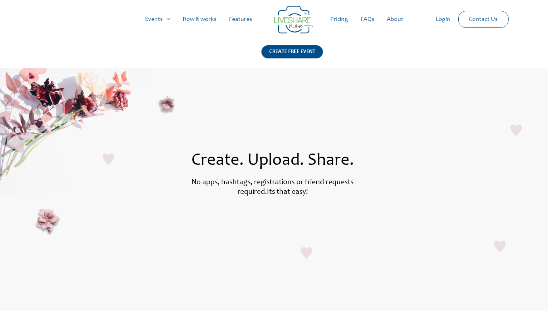  I want to click on a: About, so click(395, 19).